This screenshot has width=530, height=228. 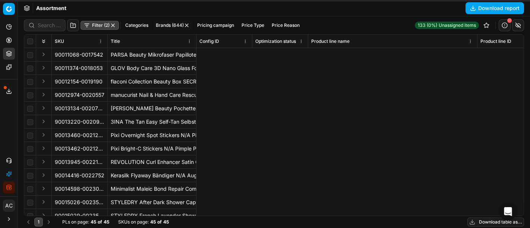 What do you see at coordinates (495, 8) in the screenshot?
I see `button: Download report` at bounding box center [495, 8].